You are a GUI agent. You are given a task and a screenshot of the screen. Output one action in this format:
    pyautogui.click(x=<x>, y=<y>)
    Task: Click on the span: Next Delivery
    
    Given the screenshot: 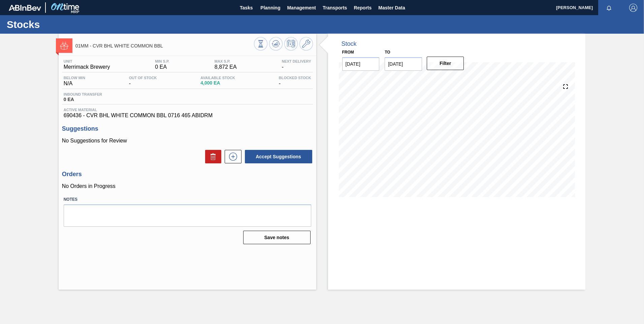 What is the action you would take?
    pyautogui.click(x=297, y=62)
    